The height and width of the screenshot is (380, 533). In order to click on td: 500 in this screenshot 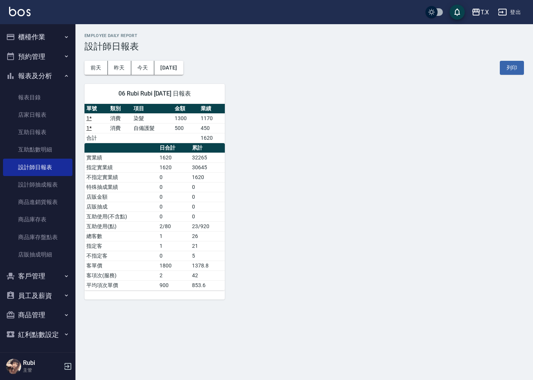, I will do `click(186, 128)`.